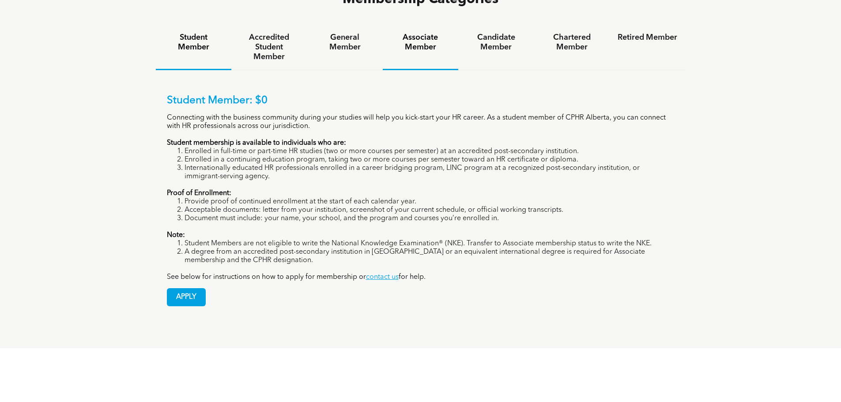 This screenshot has width=841, height=402. I want to click on h4: Chartered Member, so click(571, 42).